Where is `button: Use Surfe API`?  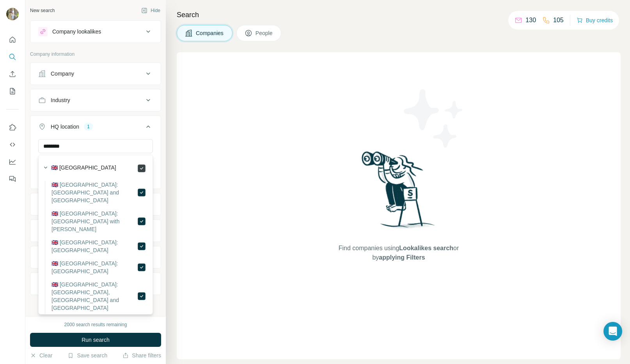
button: Use Surfe API is located at coordinates (13, 145).